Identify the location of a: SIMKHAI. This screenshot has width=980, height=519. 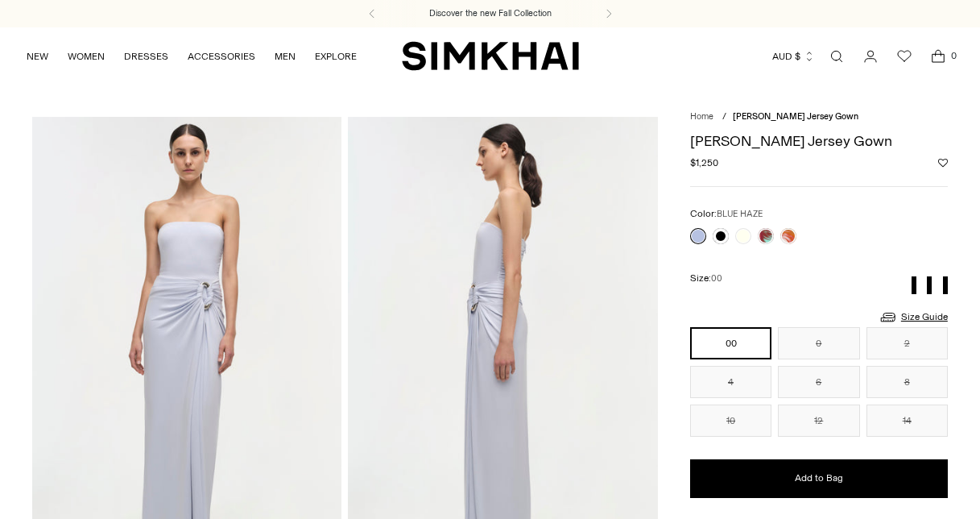
(490, 55).